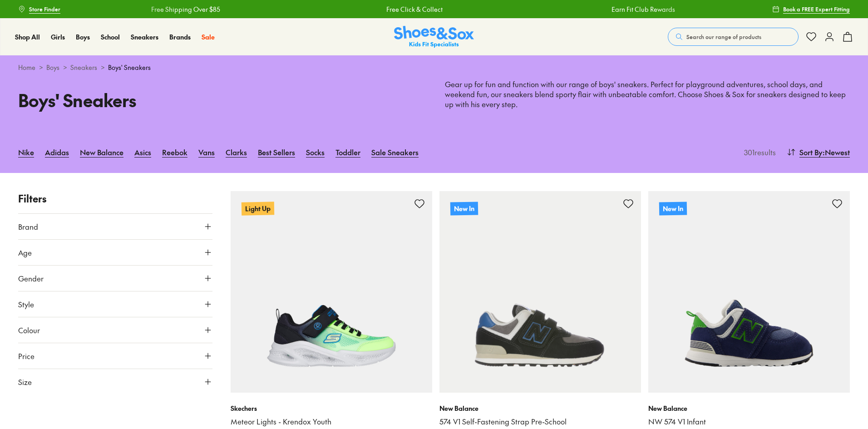  Describe the element at coordinates (332, 422) in the screenshot. I see `a: Meteor Lights - Krendox Youth` at that location.